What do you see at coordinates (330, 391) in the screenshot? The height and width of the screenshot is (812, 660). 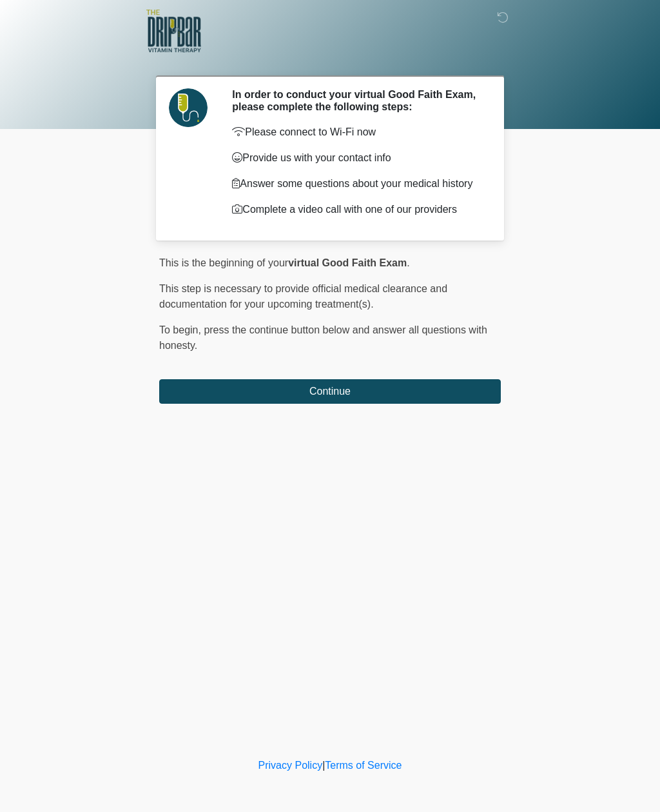 I see `button: Continue` at bounding box center [330, 391].